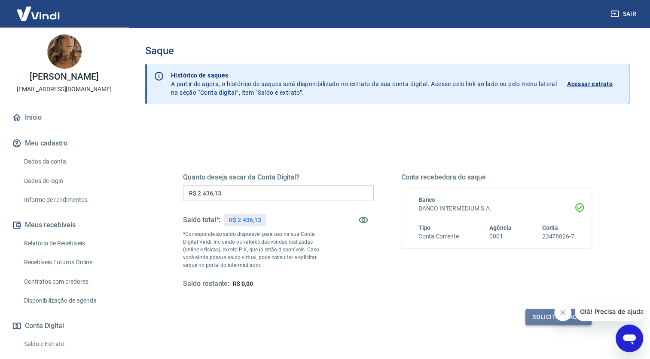 This screenshot has width=650, height=359. I want to click on h3: Saque, so click(387, 51).